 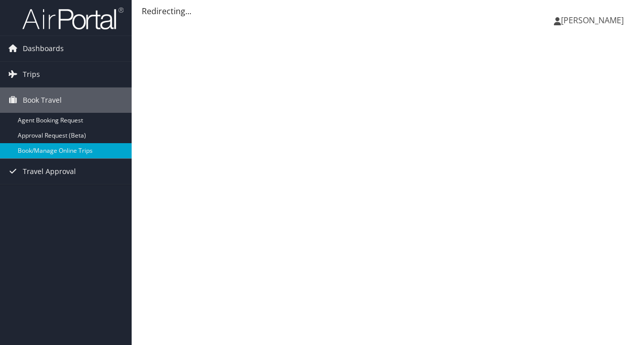 What do you see at coordinates (49, 171) in the screenshot?
I see `span: Travel Approval` at bounding box center [49, 171].